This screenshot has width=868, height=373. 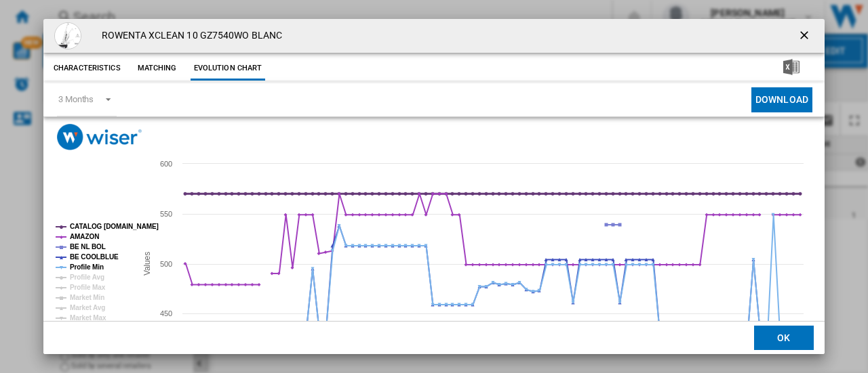 What do you see at coordinates (87, 277) in the screenshot?
I see `tspan: Profile Avg` at bounding box center [87, 277].